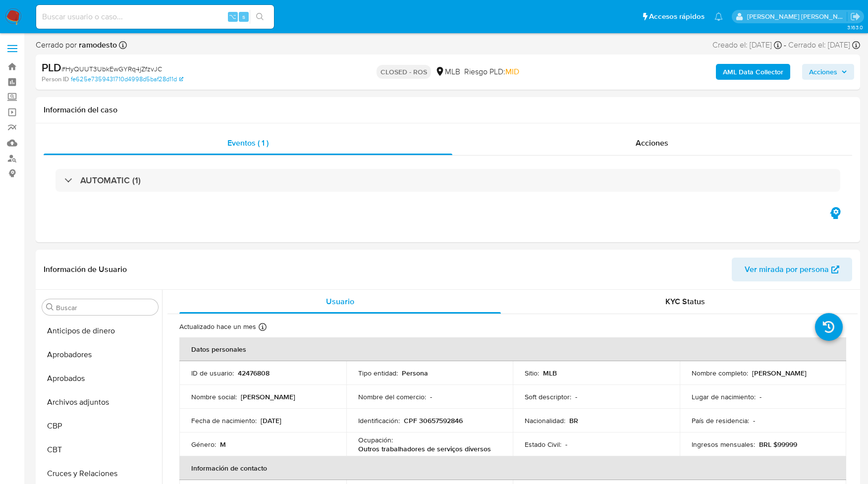  Describe the element at coordinates (100, 379) in the screenshot. I see `button: Aprobados` at that location.